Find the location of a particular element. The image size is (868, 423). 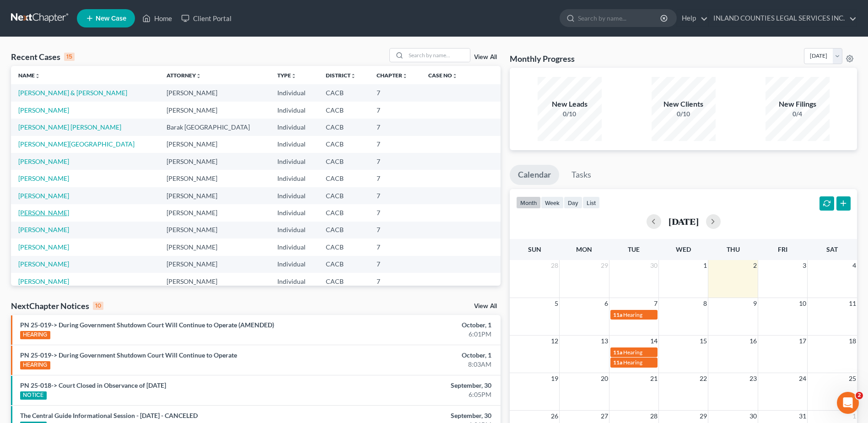

button: month is located at coordinates (528, 202).